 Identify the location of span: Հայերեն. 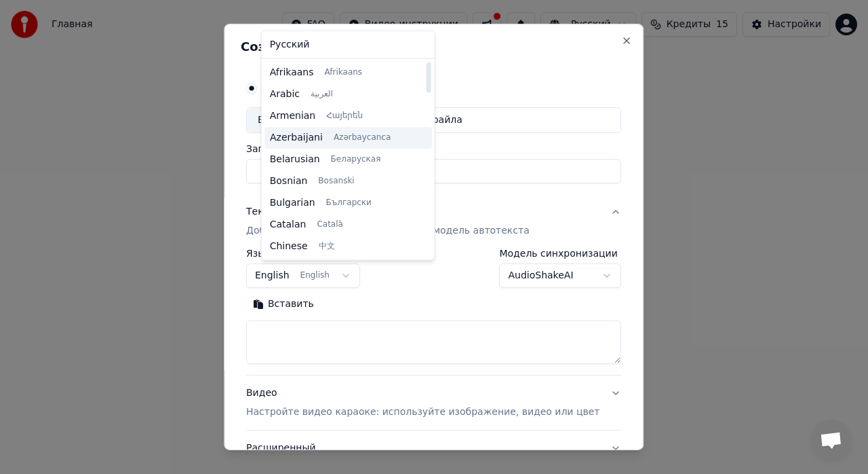
(345, 116).